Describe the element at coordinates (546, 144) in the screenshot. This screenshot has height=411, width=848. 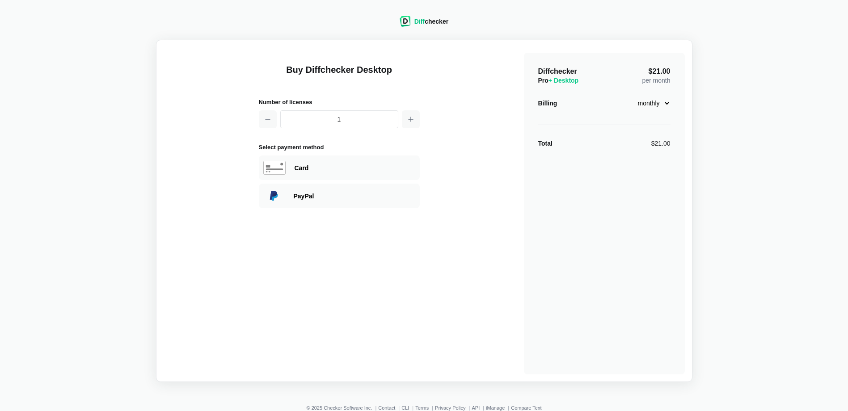
I see `strong: Total` at that location.